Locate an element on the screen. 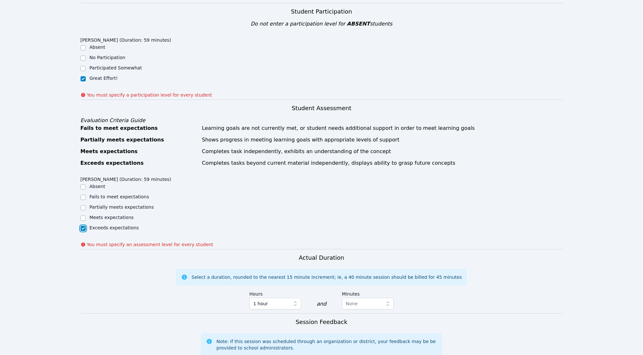 This screenshot has width=643, height=355. label: Fails to meet expectations is located at coordinates (119, 197).